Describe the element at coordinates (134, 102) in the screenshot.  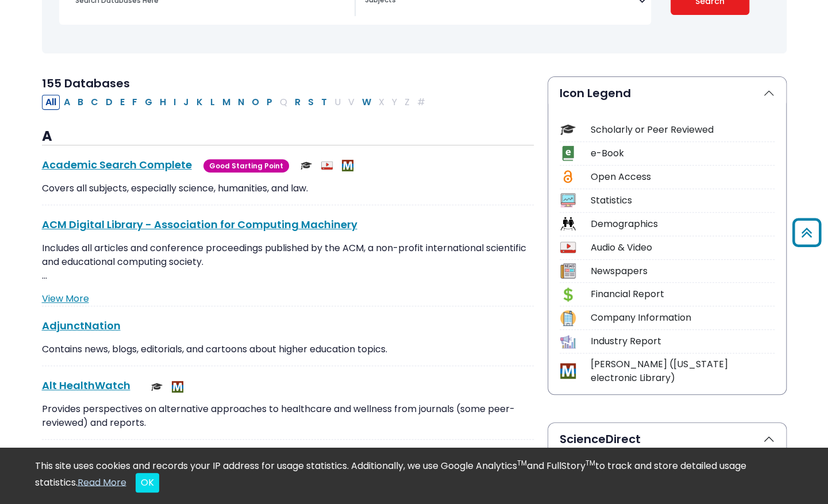
I see `button: Filter Results F` at that location.